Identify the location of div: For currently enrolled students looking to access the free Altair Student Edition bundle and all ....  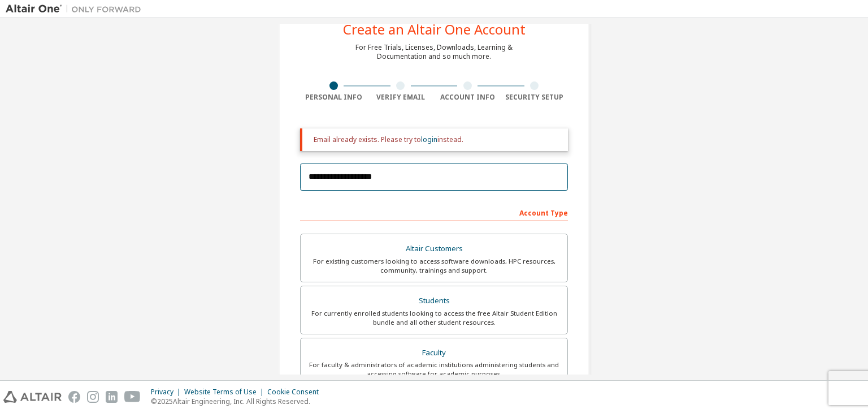
(434, 318).